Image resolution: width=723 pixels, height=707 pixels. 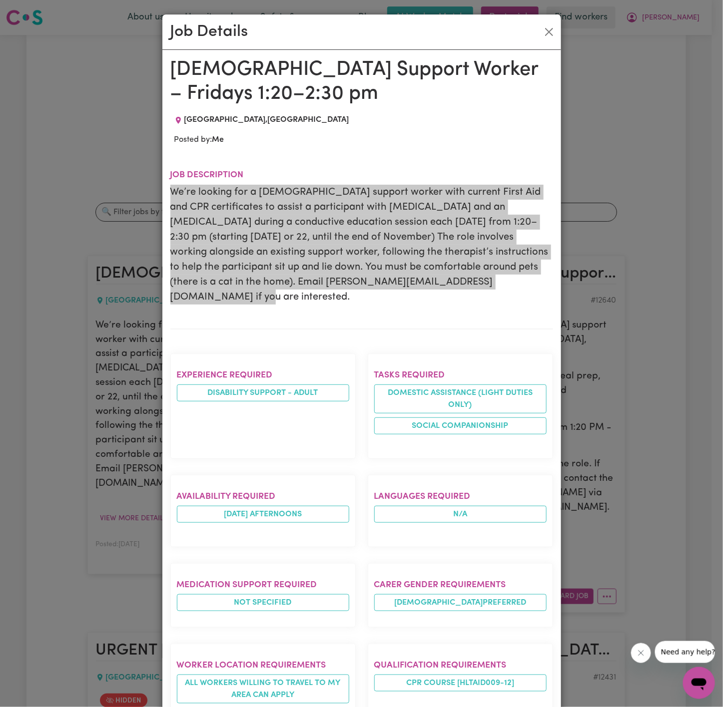 I want to click on h2: Job description, so click(x=362, y=175).